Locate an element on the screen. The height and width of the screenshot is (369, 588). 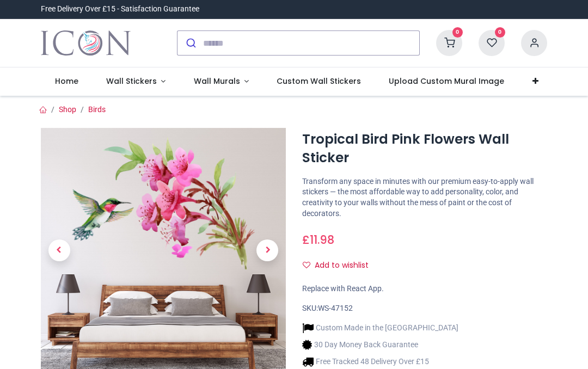
p: Transform any space in minutes with our premium easy-to-apply wall stickers — the most affordable... is located at coordinates (425, 198).